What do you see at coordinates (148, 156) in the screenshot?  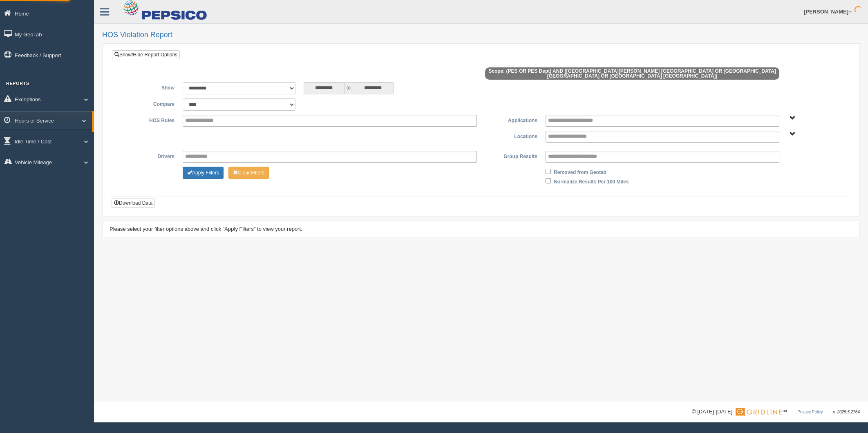 I see `label: Drivers` at bounding box center [148, 156].